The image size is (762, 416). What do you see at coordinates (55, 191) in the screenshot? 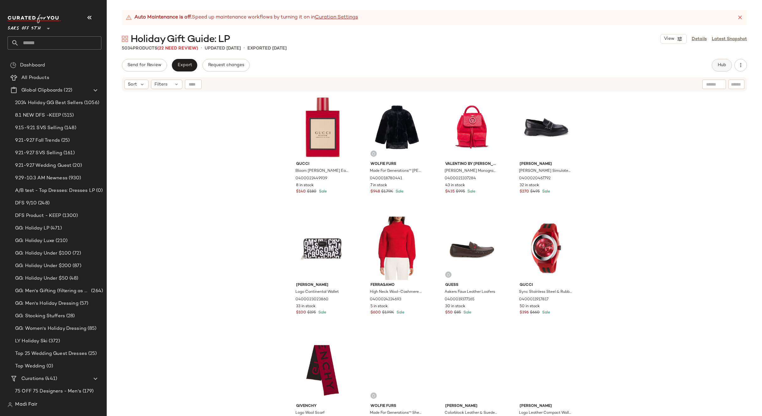
I see `span: A/B test - Top Dresses: Dresses LP` at bounding box center [55, 191].